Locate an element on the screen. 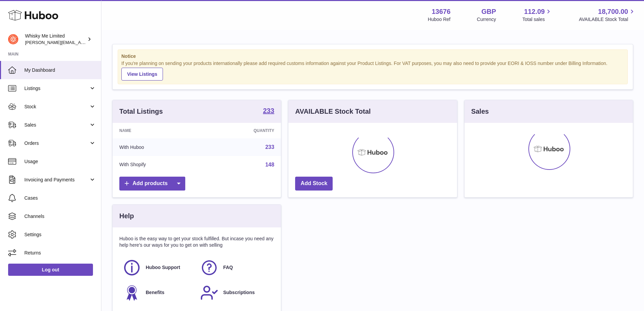  th: Name is located at coordinates (158, 131).